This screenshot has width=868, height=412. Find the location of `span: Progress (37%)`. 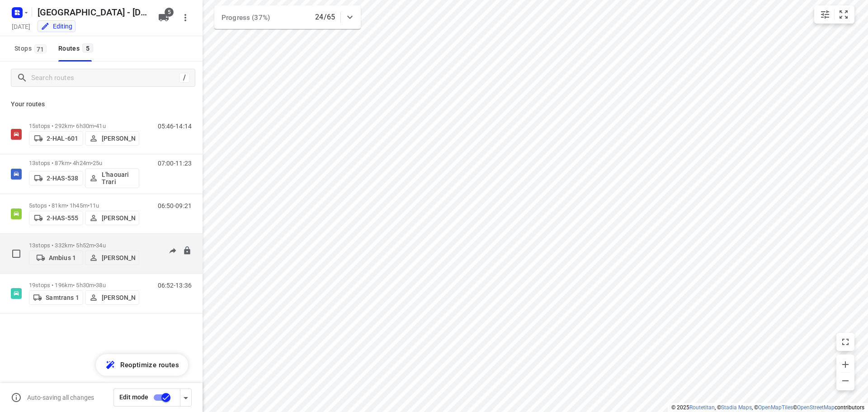

span: Progress (37%) is located at coordinates (245, 18).